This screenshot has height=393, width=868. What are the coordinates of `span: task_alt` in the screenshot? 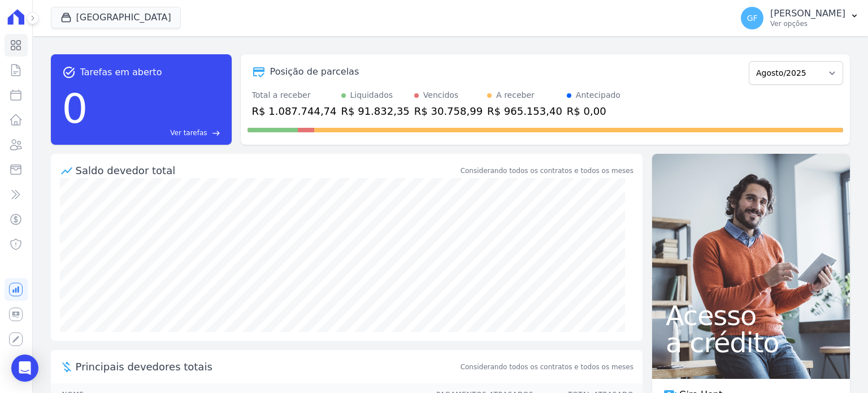 It's located at (69, 72).